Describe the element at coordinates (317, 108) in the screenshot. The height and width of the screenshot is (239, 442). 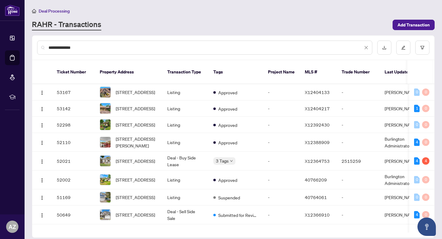
I see `span: X12404217` at that location.